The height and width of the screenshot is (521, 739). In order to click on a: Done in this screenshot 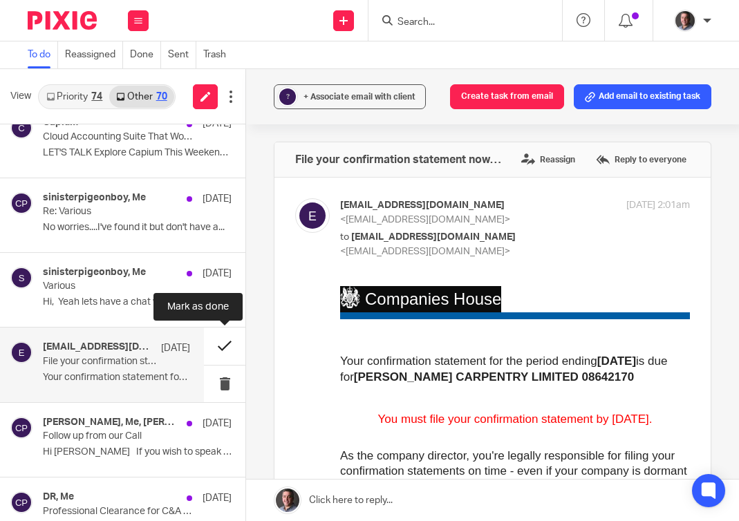, I will do `click(145, 55)`.